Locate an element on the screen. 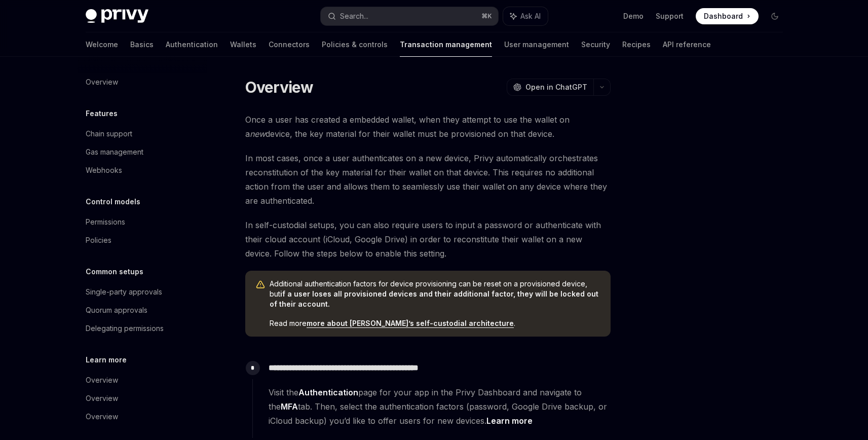  div: Quorum approvals is located at coordinates (117, 310).